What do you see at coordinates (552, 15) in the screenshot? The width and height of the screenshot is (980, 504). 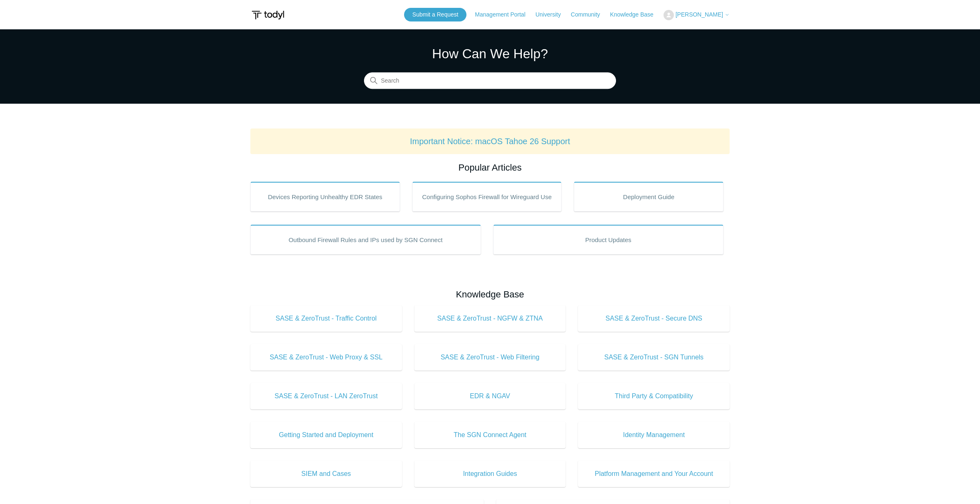 I see `a: University` at bounding box center [552, 15].